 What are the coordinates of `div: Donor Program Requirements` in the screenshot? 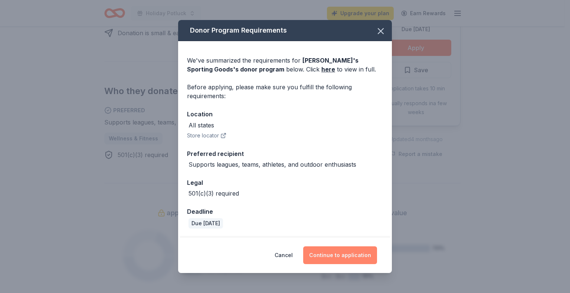 It's located at (285, 30).